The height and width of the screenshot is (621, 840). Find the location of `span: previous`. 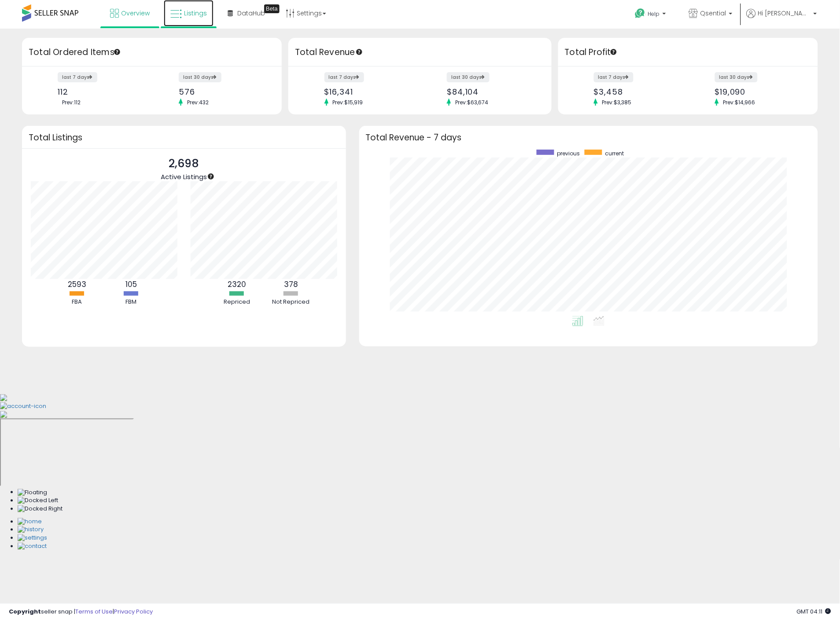

span: previous is located at coordinates (569, 153).